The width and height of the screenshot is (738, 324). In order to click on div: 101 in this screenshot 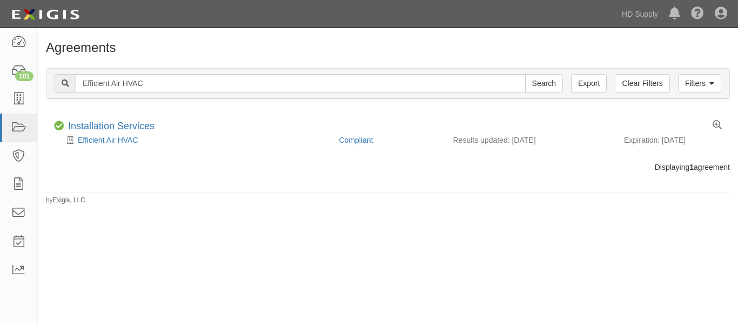, I will do `click(24, 76)`.